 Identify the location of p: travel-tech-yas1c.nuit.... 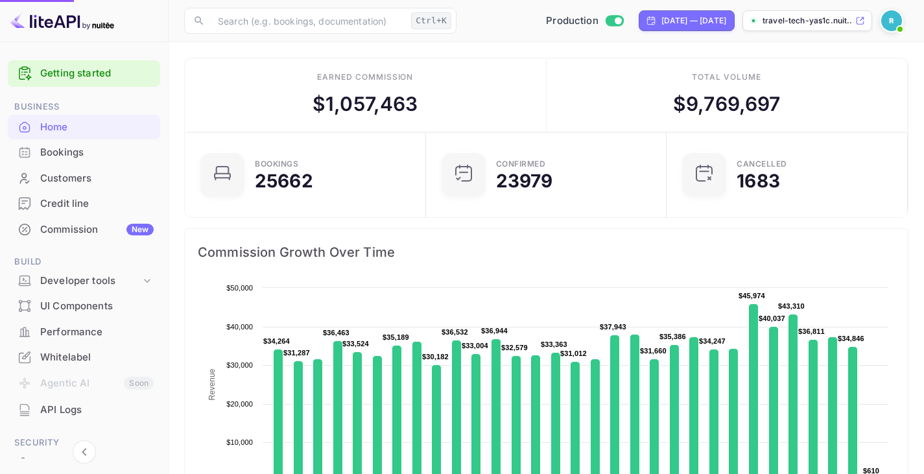
(808, 21).